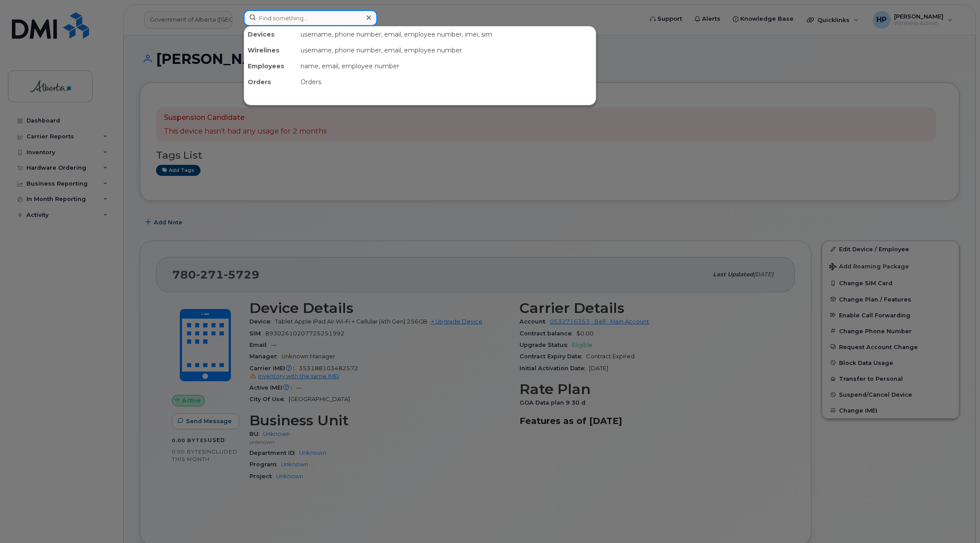 Image resolution: width=980 pixels, height=543 pixels. Describe the element at coordinates (447, 34) in the screenshot. I see `div: username, phone number, email, employee number, imei, sim` at that location.